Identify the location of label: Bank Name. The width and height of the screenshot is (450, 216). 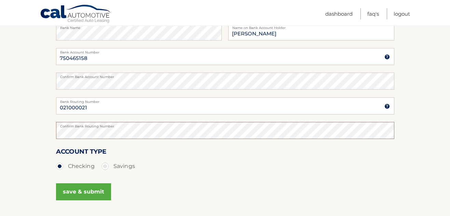
(139, 26).